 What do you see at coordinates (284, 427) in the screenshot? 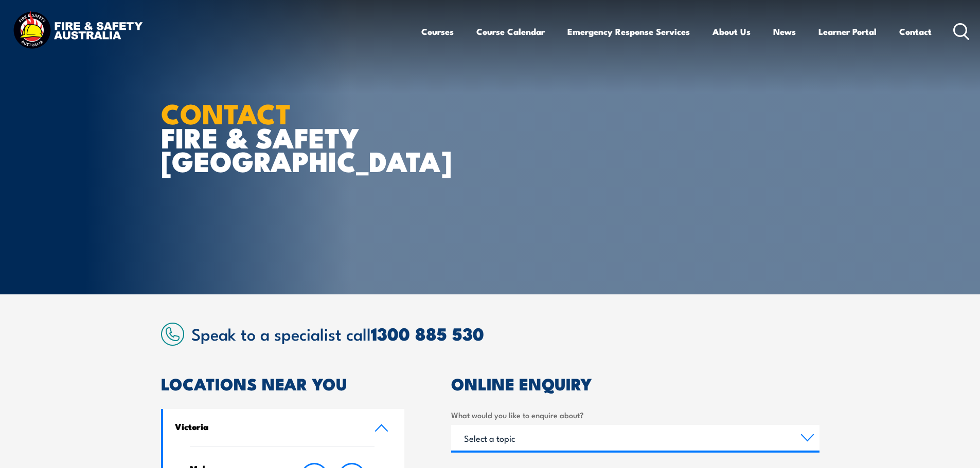
I see `a: Victoria` at bounding box center [284, 427].